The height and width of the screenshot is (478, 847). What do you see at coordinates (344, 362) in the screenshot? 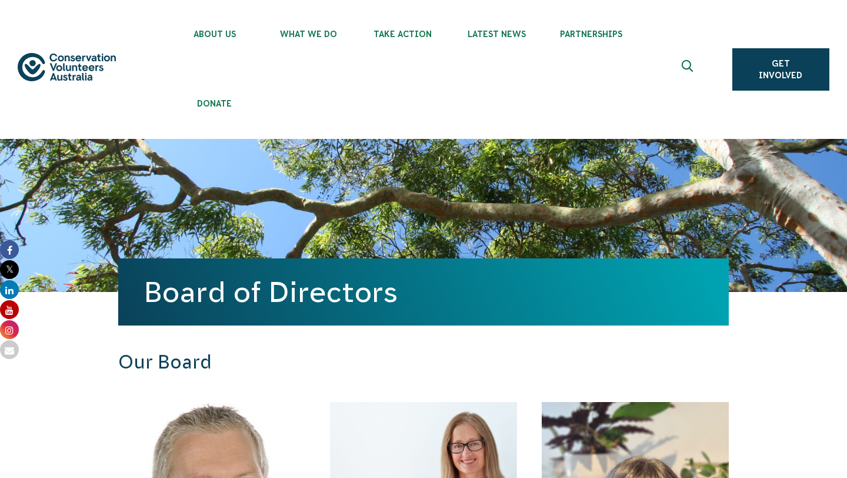
I see `h3: Our Board` at bounding box center [344, 362].